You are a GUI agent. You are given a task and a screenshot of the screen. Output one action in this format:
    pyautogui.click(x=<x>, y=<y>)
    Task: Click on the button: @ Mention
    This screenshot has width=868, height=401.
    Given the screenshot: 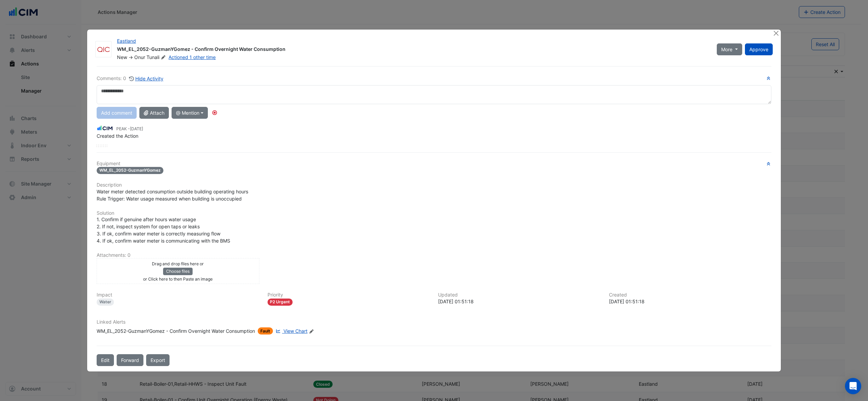 What is the action you would take?
    pyautogui.click(x=189, y=112)
    